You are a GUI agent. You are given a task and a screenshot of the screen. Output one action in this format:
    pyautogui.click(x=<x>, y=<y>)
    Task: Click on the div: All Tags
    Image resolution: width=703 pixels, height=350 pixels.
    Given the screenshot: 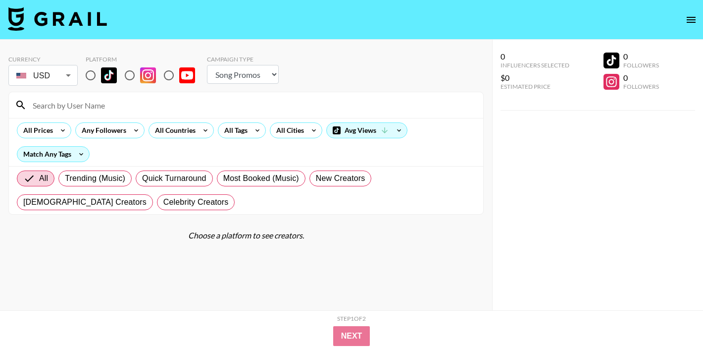 What is the action you would take?
    pyautogui.click(x=234, y=130)
    